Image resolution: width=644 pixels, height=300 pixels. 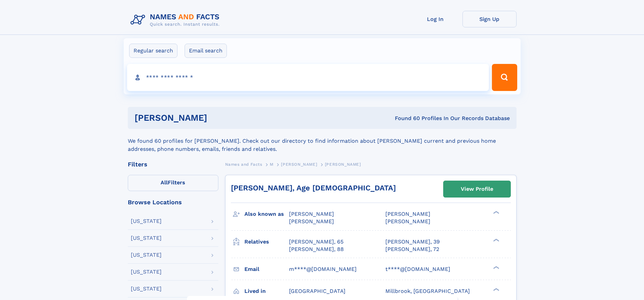 What do you see at coordinates (436, 19) in the screenshot?
I see `a: Log In` at bounding box center [436, 19].